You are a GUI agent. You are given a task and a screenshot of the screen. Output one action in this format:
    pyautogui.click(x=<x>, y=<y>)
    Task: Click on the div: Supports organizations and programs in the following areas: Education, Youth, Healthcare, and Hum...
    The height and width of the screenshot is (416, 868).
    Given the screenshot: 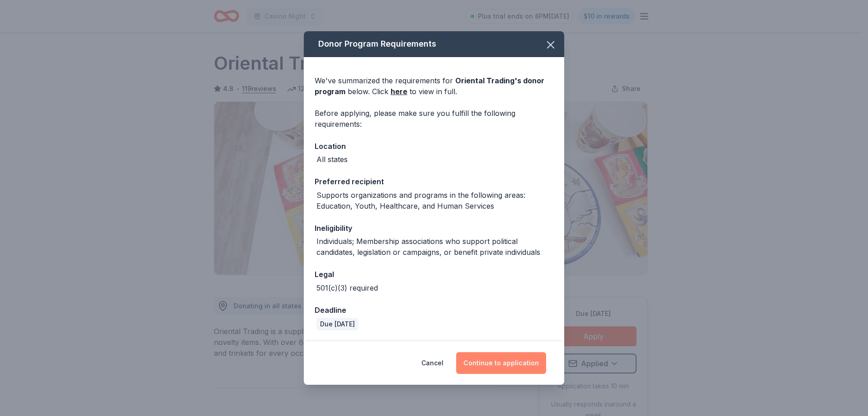 What is the action you would take?
    pyautogui.click(x=435, y=201)
    